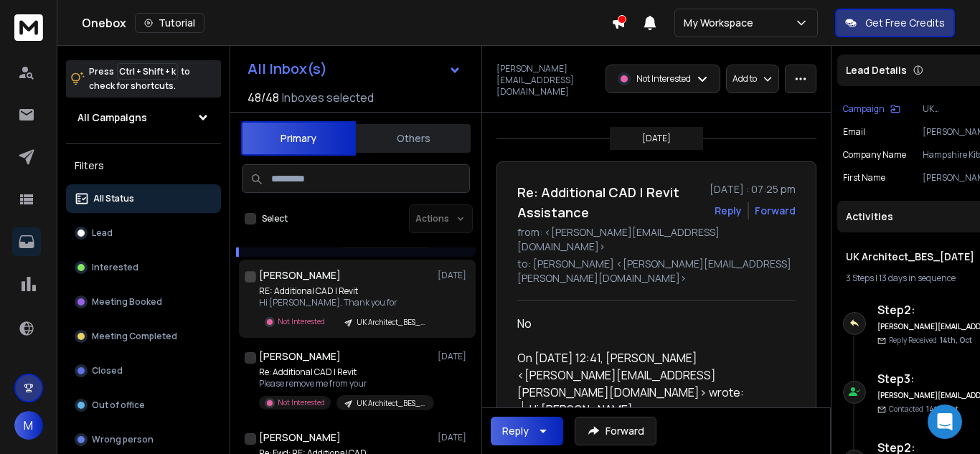 The height and width of the screenshot is (454, 980). What do you see at coordinates (144, 336) in the screenshot?
I see `button: Meeting Completed` at bounding box center [144, 336].